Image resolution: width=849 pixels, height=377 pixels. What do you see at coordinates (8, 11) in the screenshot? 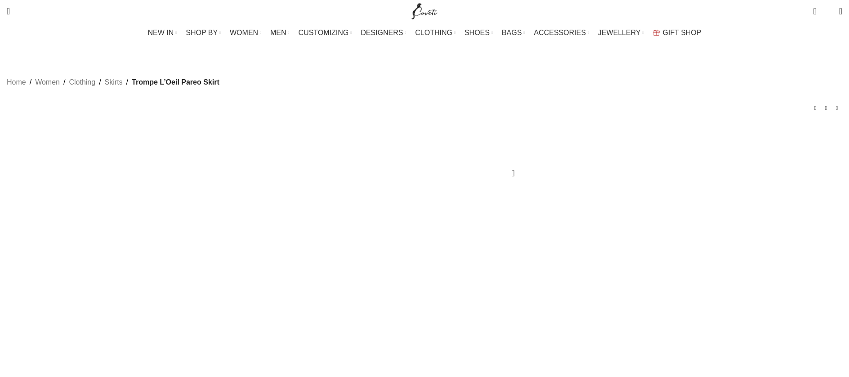
I see `div: Search` at bounding box center [8, 11].